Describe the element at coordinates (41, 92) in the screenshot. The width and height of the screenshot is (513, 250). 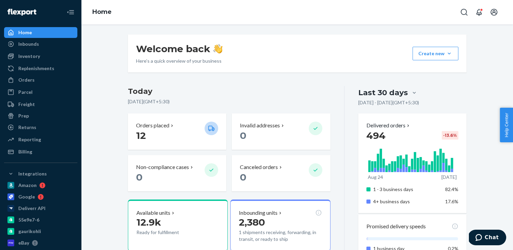
I see `a: Parcel` at that location.